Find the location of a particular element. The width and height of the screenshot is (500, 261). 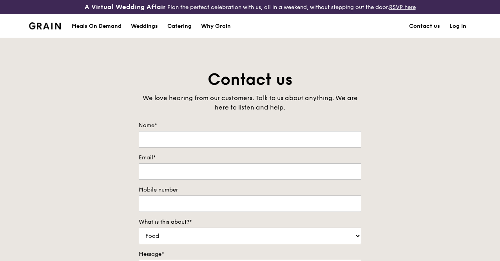

div: We love hearing from our customers. Talk to us about anything. We are here to listen and help. is located at coordinates (250, 103).